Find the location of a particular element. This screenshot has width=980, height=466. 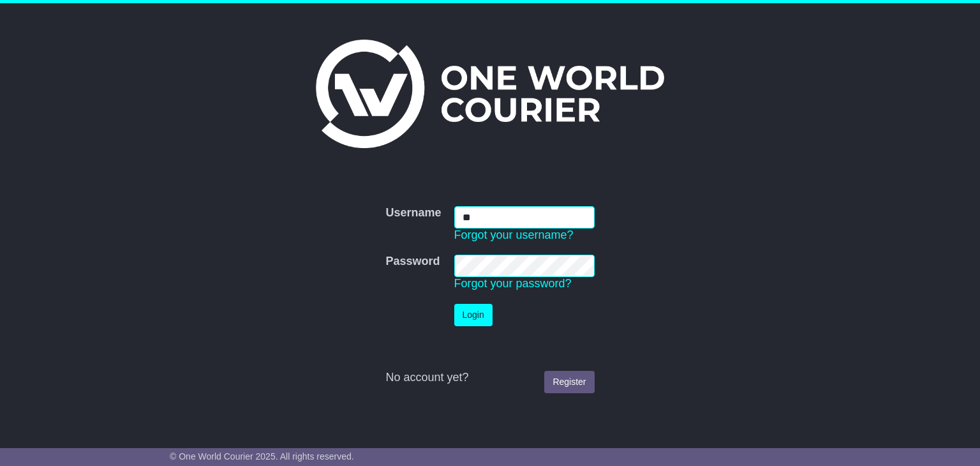

a: Forgot your username? is located at coordinates (514, 235).